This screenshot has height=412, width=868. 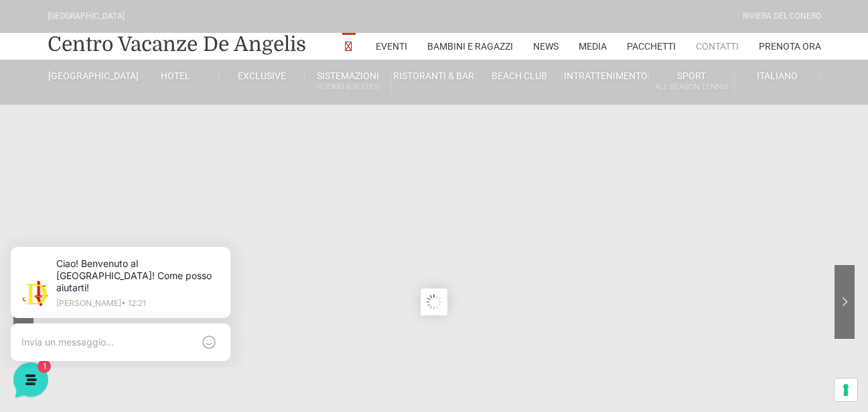 I want to click on a: Beach Club, so click(x=519, y=75).